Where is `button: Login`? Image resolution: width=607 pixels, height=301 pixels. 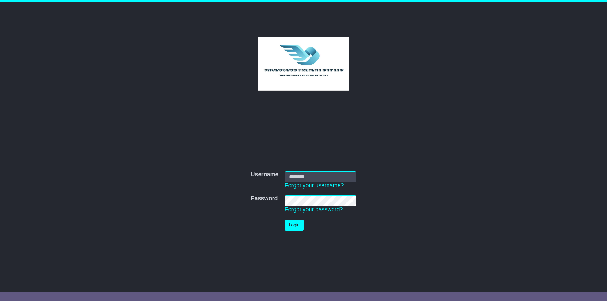
button: Login is located at coordinates (294, 225).